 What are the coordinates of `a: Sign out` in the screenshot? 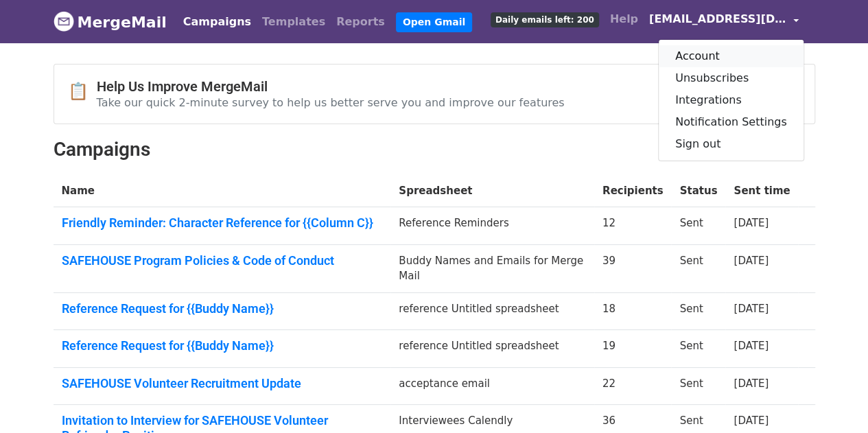 It's located at (731, 144).